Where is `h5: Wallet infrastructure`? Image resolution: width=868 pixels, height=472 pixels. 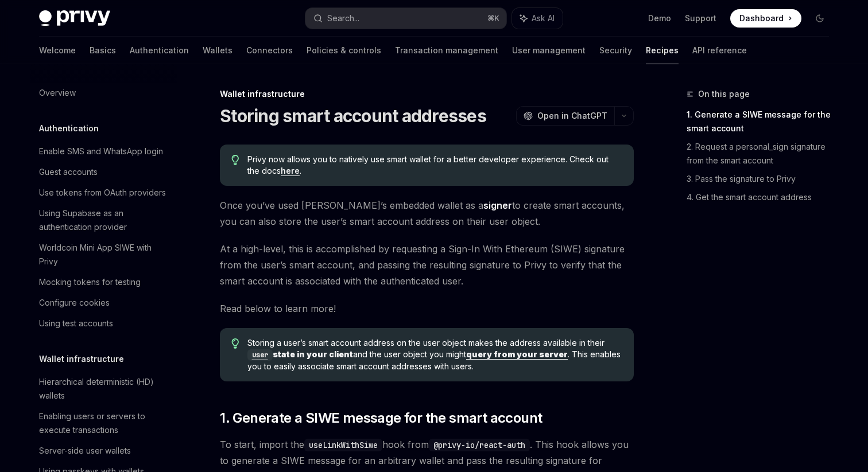
h5: Wallet infrastructure is located at coordinates (82, 359).